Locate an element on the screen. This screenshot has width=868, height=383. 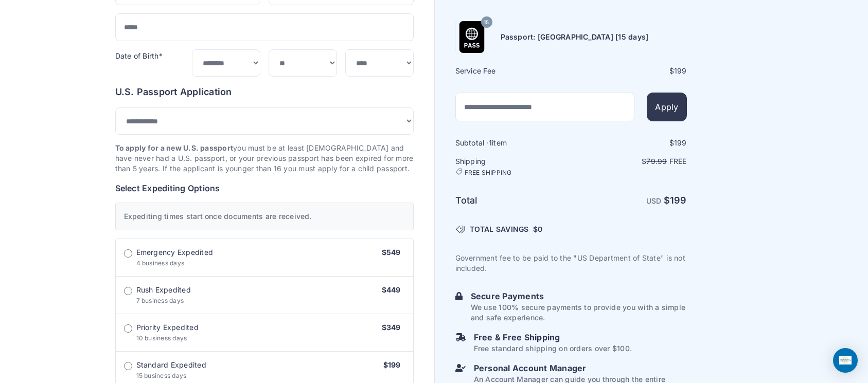
h6: Subtotal · item is located at coordinates (512, 143).